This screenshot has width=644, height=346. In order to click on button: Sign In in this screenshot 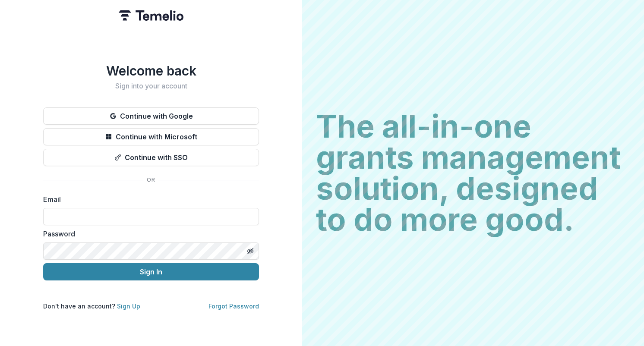, I will do `click(151, 272)`.